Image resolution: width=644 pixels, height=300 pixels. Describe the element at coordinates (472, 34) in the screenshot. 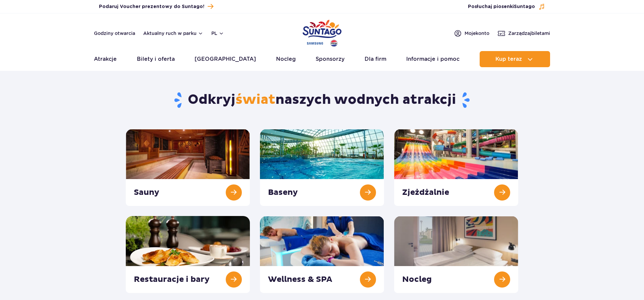

I see `a: Mojekonto` at that location.